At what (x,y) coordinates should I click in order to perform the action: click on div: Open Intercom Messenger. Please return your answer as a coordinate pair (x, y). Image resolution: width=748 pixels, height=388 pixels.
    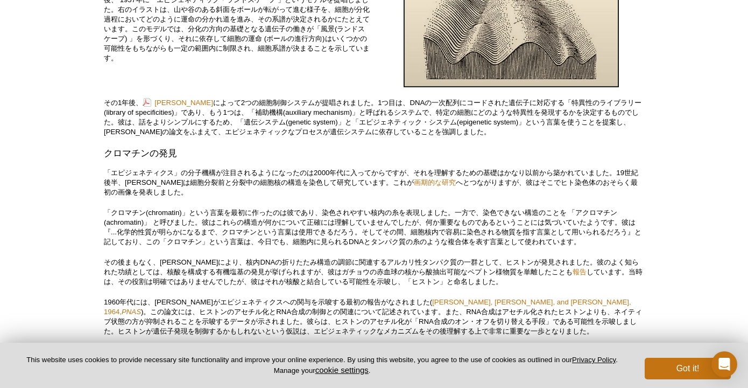
    Looking at the image, I should click on (725, 364).